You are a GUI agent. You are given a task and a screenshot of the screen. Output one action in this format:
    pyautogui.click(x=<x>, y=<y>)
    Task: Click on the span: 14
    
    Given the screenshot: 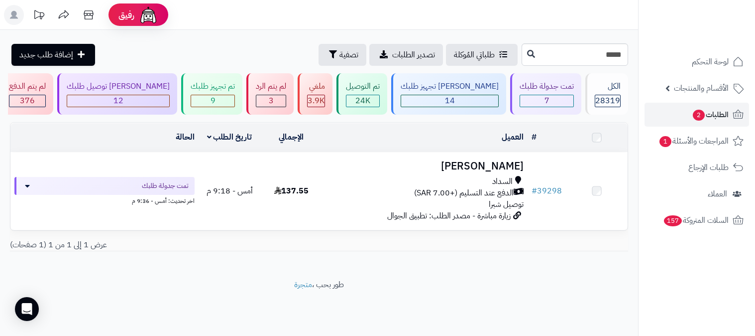 What is the action you would take?
    pyautogui.click(x=450, y=101)
    